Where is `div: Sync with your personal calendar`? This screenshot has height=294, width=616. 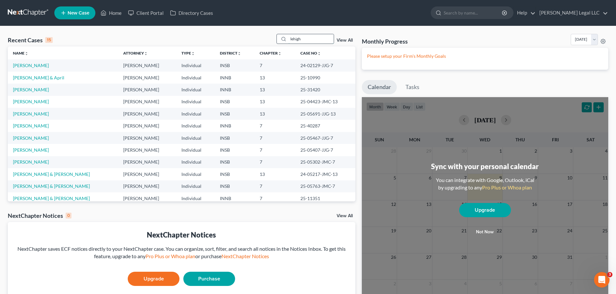 div: Sync with your personal calendar is located at coordinates (484, 166).